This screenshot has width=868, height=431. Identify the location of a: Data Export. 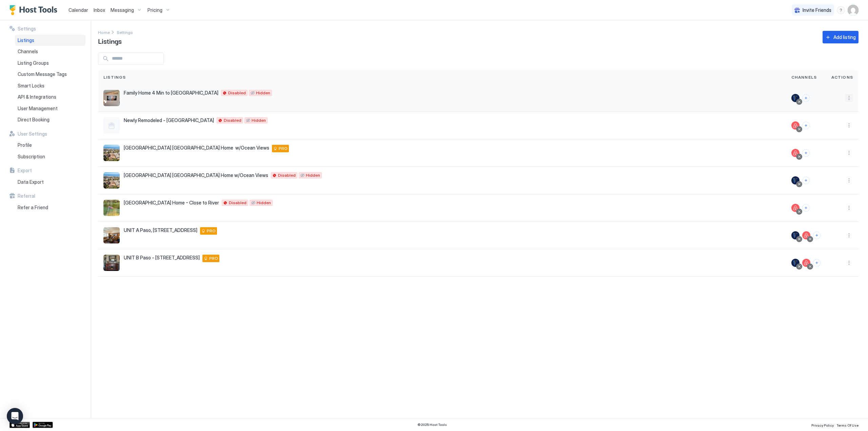
(50, 182).